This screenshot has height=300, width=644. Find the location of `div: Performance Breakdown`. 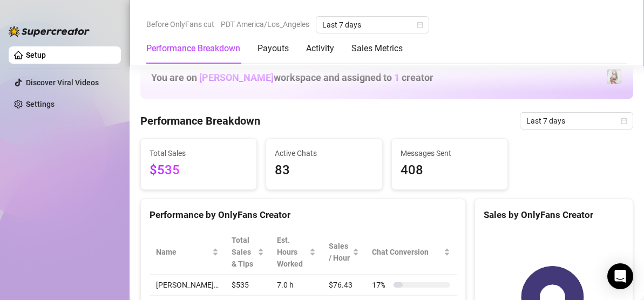

div: Performance Breakdown is located at coordinates (193, 48).